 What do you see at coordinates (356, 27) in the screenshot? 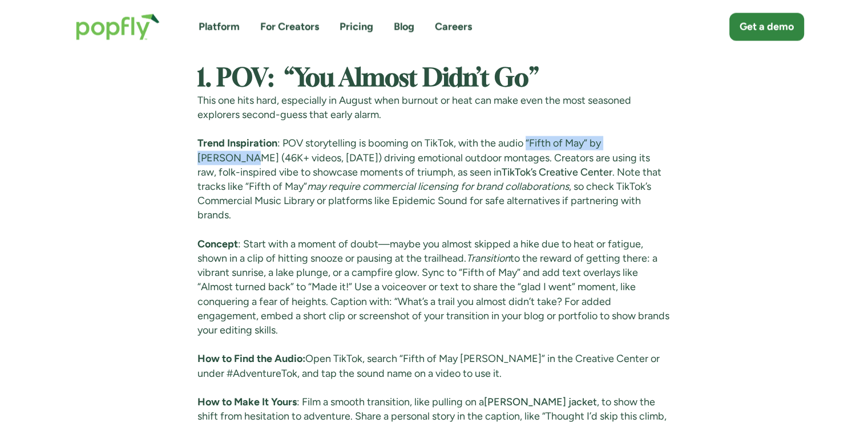
I see `a: Pricing` at bounding box center [356, 27].